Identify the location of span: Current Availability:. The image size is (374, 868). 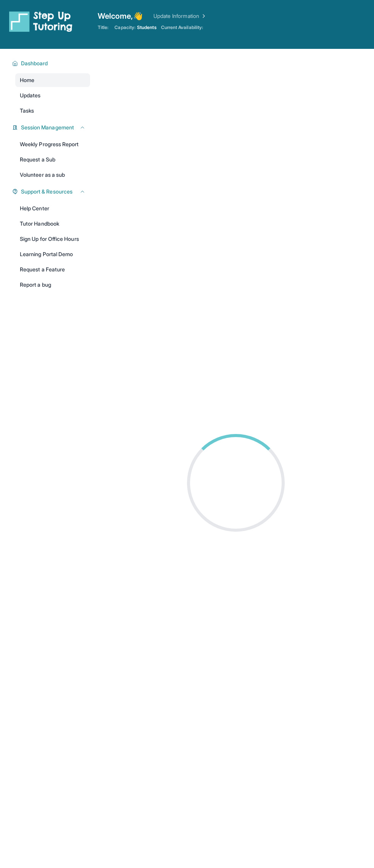
(182, 27).